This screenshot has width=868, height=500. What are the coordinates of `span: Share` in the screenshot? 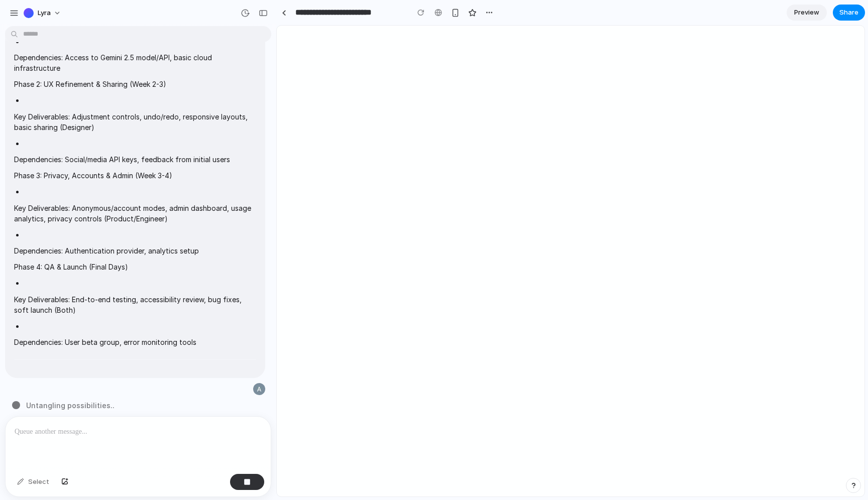 It's located at (849, 13).